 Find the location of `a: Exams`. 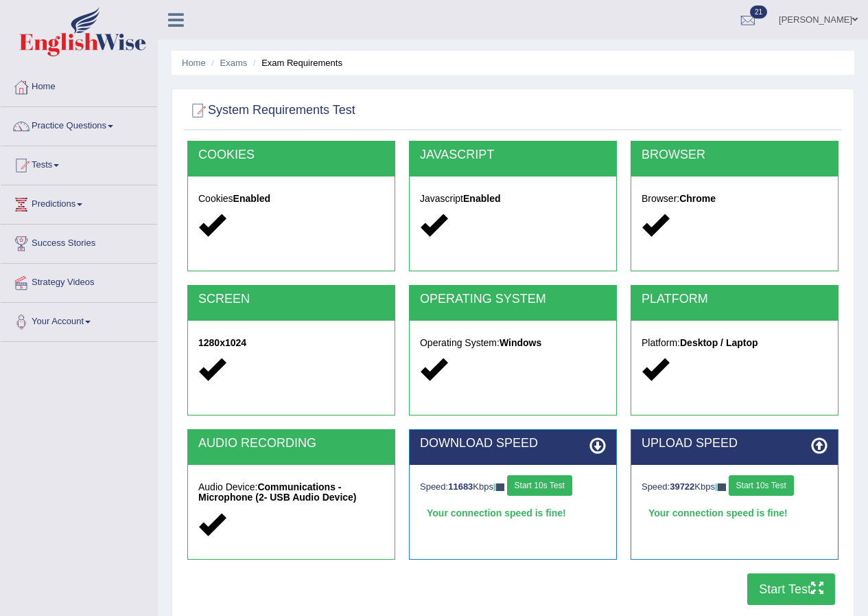

a: Exams is located at coordinates (234, 62).